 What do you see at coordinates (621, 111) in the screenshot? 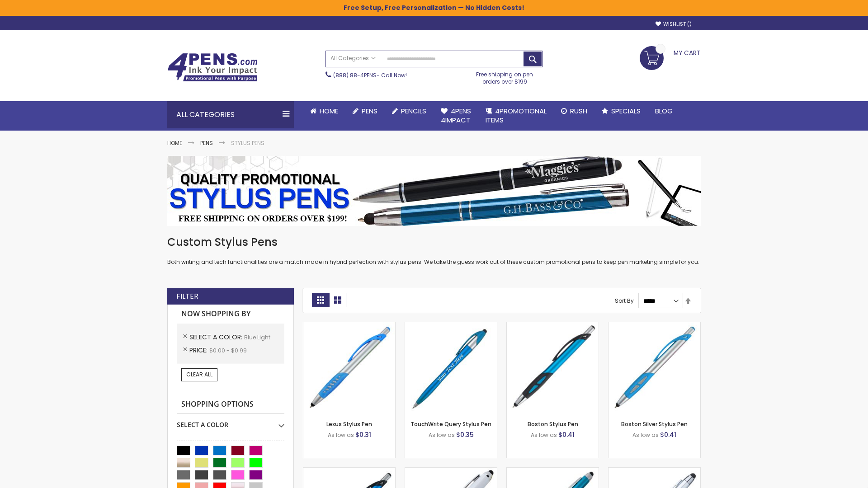
I see `a: Specials` at bounding box center [621, 111].